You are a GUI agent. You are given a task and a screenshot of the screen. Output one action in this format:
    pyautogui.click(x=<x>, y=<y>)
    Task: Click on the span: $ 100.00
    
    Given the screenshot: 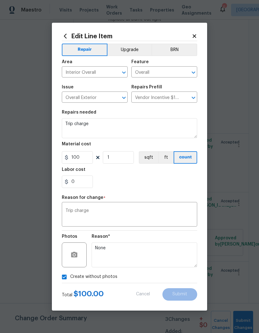 What is the action you would take?
    pyautogui.click(x=89, y=294)
    